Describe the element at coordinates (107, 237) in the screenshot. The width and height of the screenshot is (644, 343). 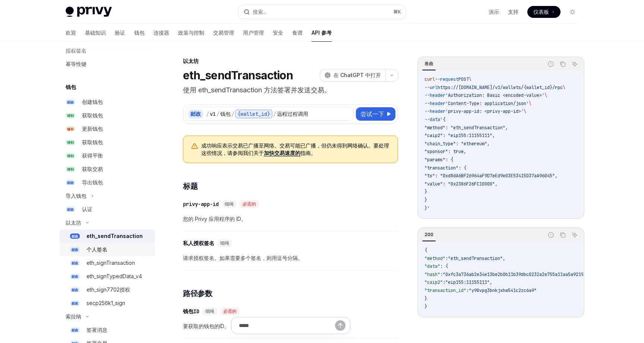
I see `a: 邮政eth_sendTransaction` at that location.